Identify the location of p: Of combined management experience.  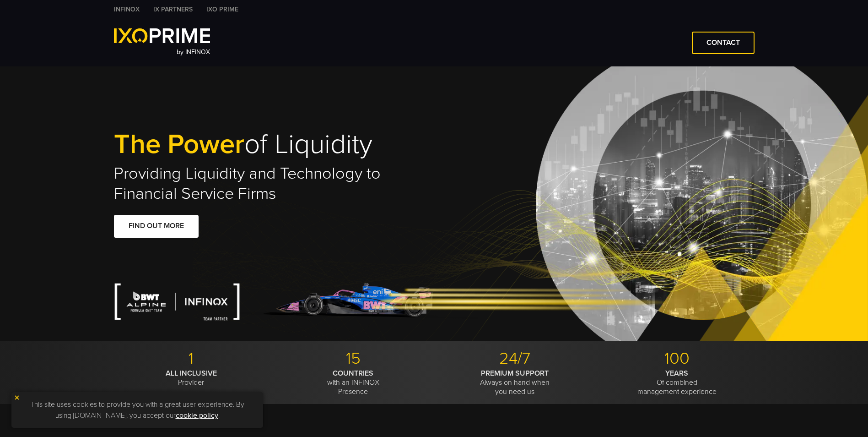
(677, 382).